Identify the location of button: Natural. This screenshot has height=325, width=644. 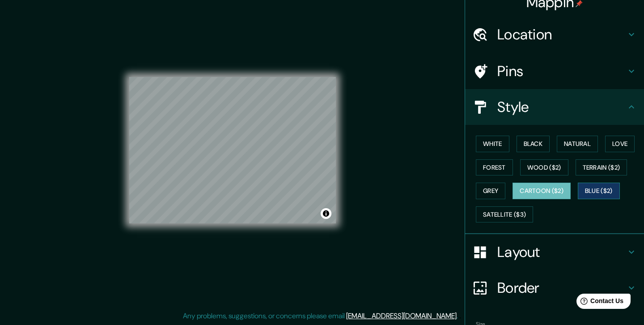
(577, 144).